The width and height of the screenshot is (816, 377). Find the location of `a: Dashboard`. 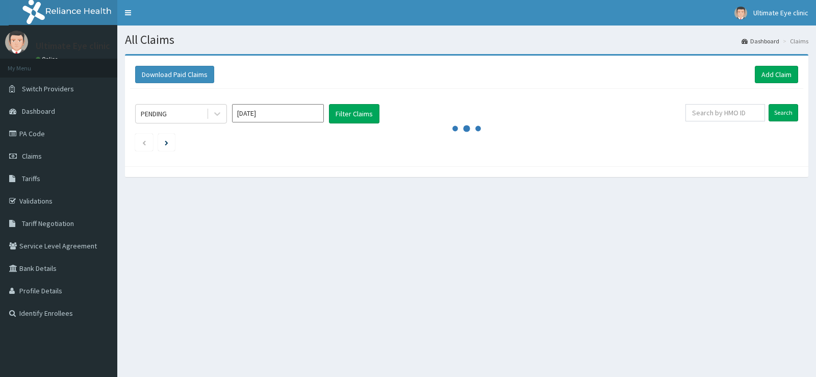

a: Dashboard is located at coordinates (761, 41).